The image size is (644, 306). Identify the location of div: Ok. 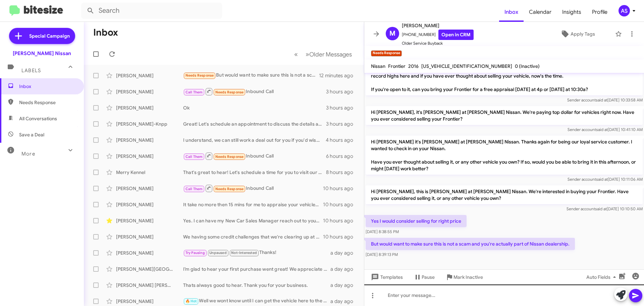
(255, 108).